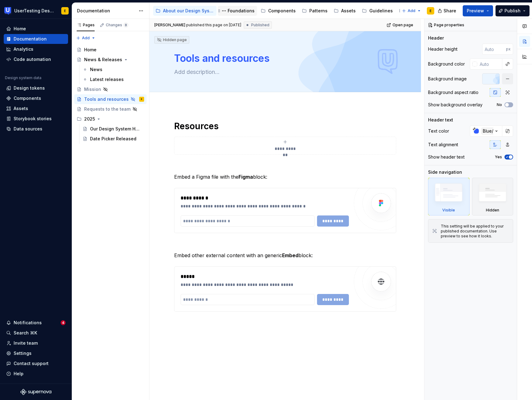 This screenshot has height=400, width=532. Describe the element at coordinates (237, 11) in the screenshot. I see `a: Foundations` at that location.